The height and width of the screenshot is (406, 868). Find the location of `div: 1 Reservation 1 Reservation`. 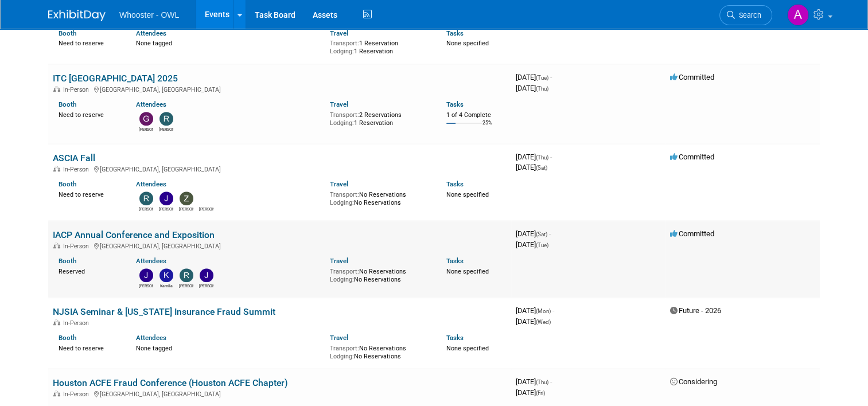

div: 1 Reservation 1 Reservation is located at coordinates (379, 46).